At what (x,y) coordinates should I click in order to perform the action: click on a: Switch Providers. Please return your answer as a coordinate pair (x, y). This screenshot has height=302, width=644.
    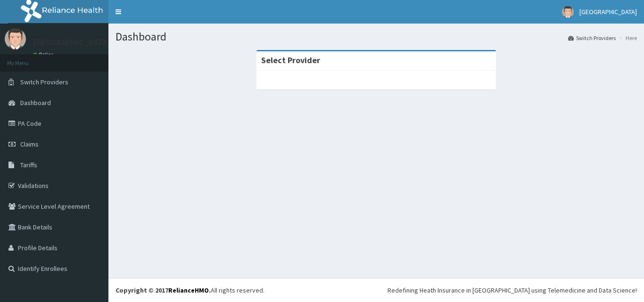
    Looking at the image, I should click on (592, 38).